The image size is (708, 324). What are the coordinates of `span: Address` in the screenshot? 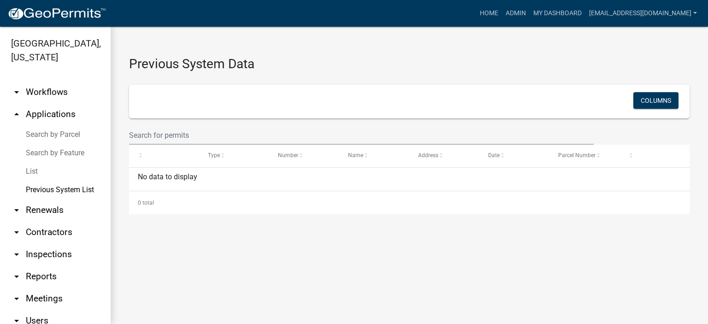 It's located at (428, 155).